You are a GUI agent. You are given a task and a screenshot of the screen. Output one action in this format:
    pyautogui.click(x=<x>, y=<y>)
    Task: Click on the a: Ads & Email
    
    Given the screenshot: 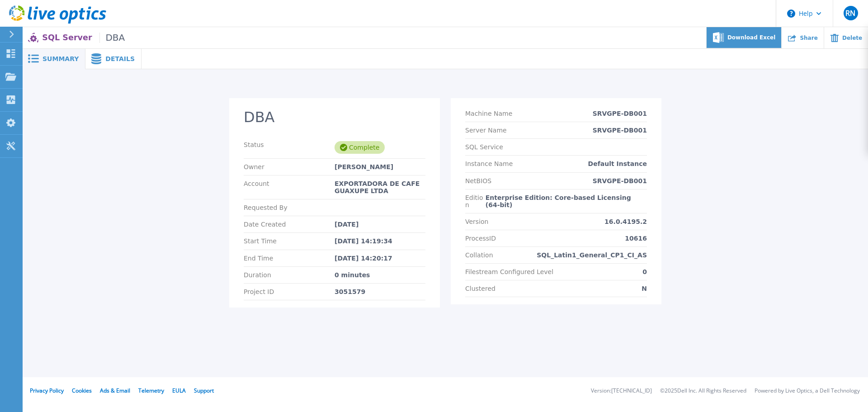 What is the action you would take?
    pyautogui.click(x=115, y=390)
    